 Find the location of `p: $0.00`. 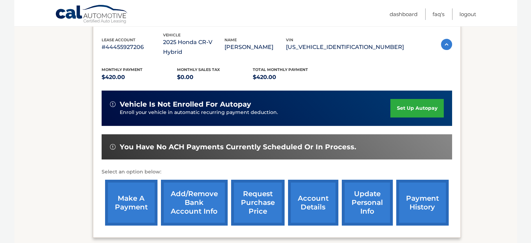

p: $0.00 is located at coordinates (215, 77).